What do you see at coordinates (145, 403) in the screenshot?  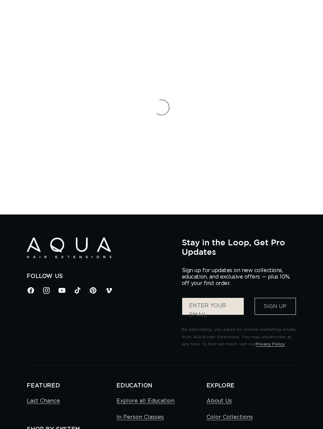 I see `a: Explore all Education` at bounding box center [145, 403].